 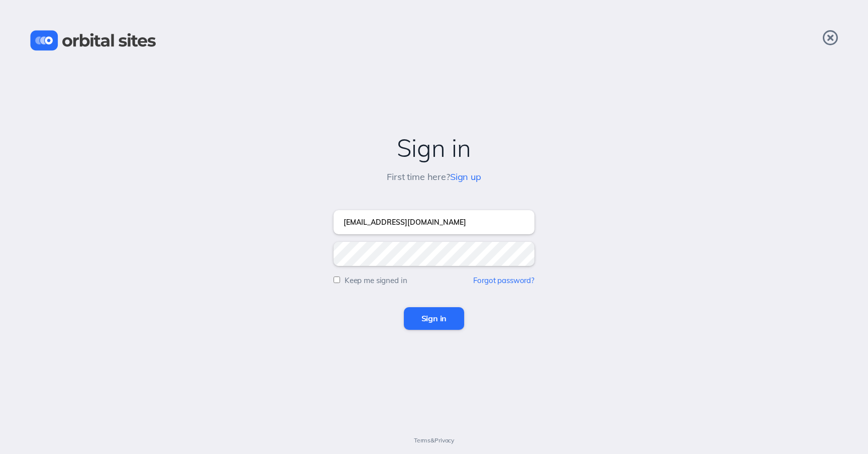 I want to click on input: Email, so click(x=434, y=222).